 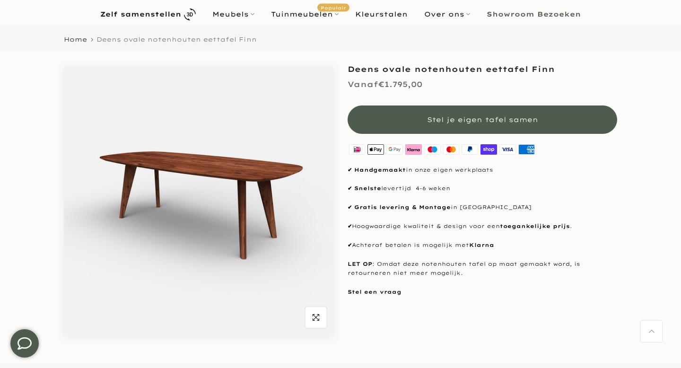 What do you see at coordinates (402, 207) in the screenshot?
I see `strong: Gratis levering & Montage` at bounding box center [402, 207].